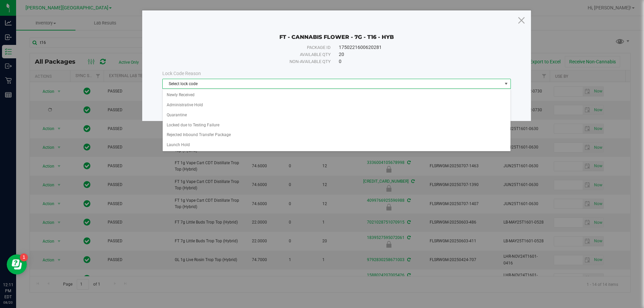 This screenshot has height=308, width=644. I want to click on li: Locked due to Testing Failure, so click(336, 126).